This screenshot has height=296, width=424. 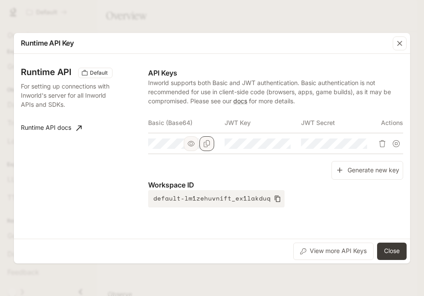 What do you see at coordinates (392, 252) in the screenshot?
I see `button: Close` at bounding box center [392, 252].